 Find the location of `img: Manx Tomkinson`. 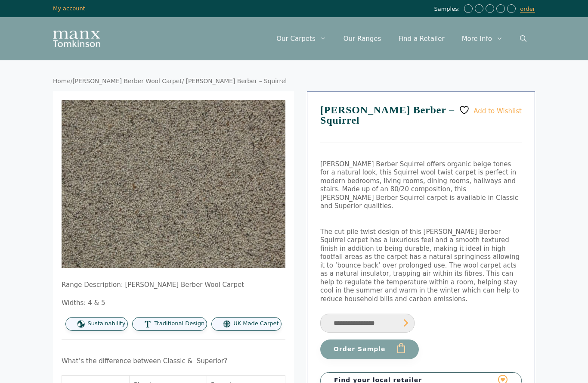

img: Manx Tomkinson is located at coordinates (76, 39).